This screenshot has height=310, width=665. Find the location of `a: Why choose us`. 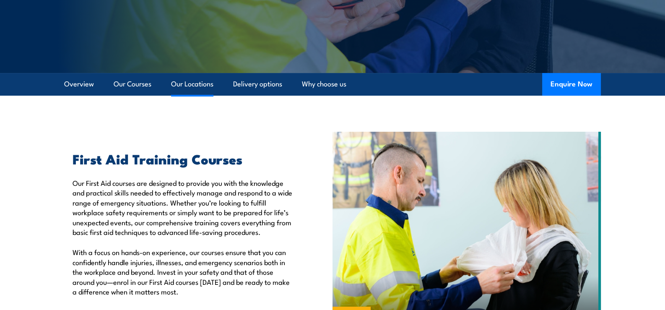

a: Why choose us is located at coordinates (324, 84).